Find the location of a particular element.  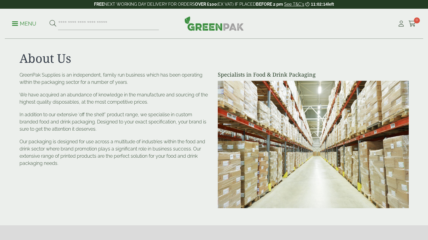

i: Cart is located at coordinates (413, 24).